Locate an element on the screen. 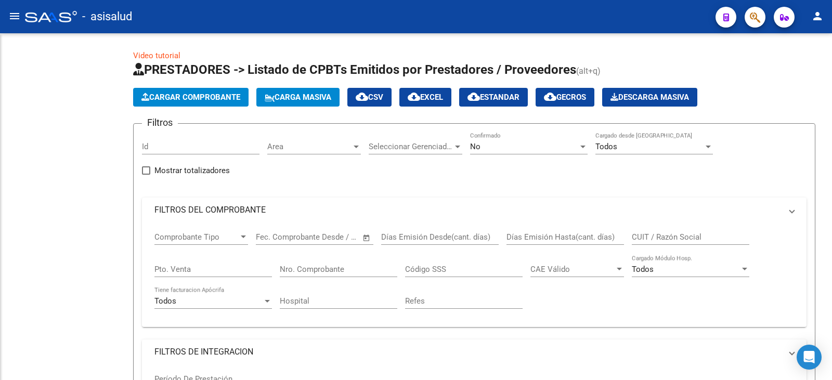  span: Area is located at coordinates (309, 147).